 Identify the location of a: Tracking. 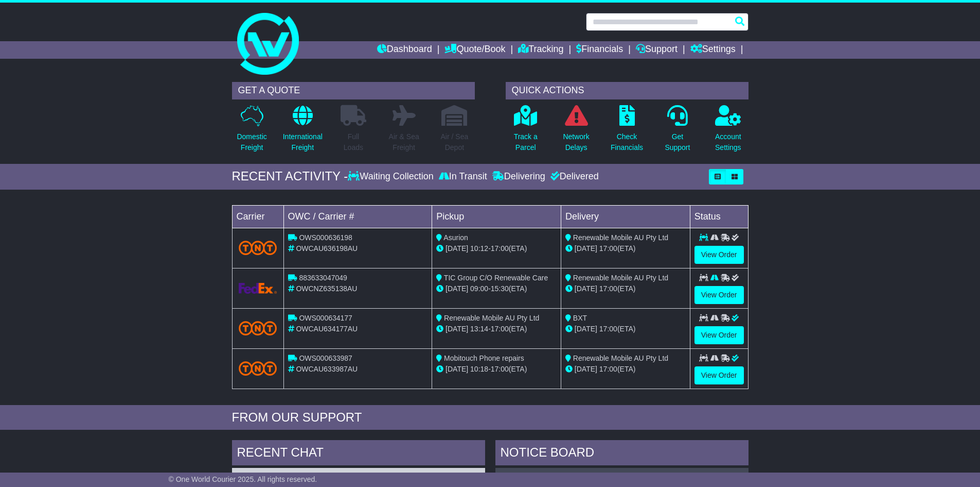
(541, 50).